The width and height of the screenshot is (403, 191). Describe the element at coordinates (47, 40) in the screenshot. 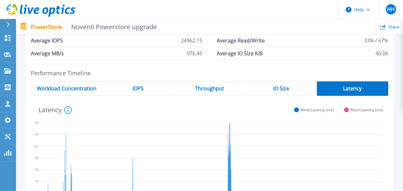

I see `span: Average IOPS` at that location.